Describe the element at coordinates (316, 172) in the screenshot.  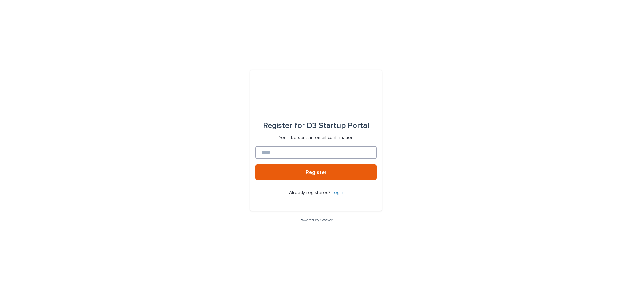
I see `span: Register` at that location.